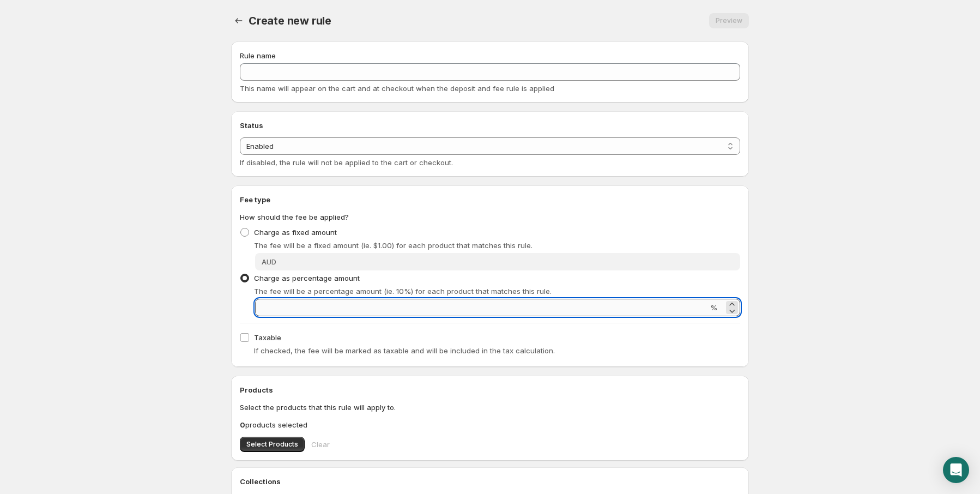  I want to click on button: Select Products, so click(272, 444).